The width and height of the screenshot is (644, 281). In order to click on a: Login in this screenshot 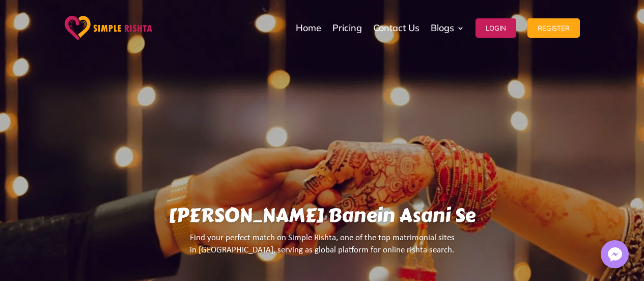, I will do `click(496, 28)`.